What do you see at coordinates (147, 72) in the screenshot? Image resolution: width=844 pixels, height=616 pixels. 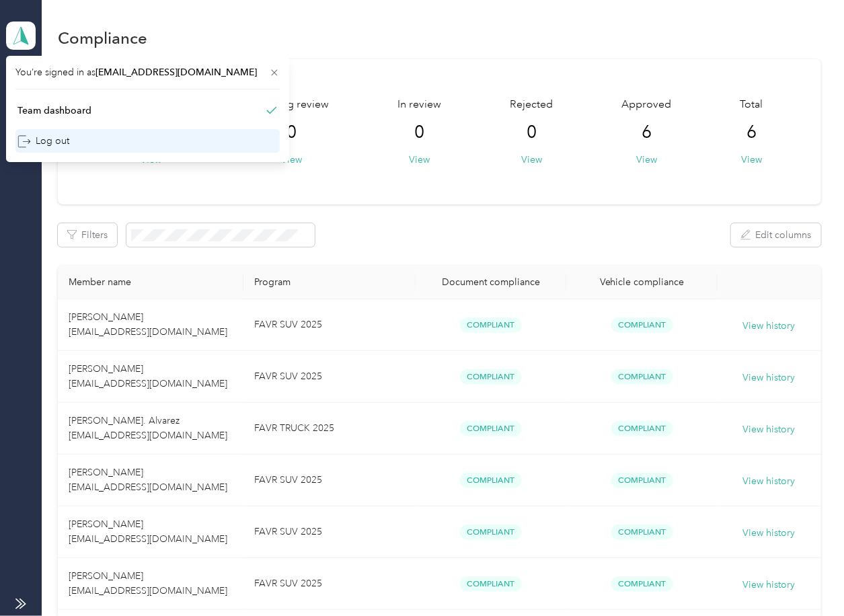 I see `span: You’re signed in as` at bounding box center [147, 72].